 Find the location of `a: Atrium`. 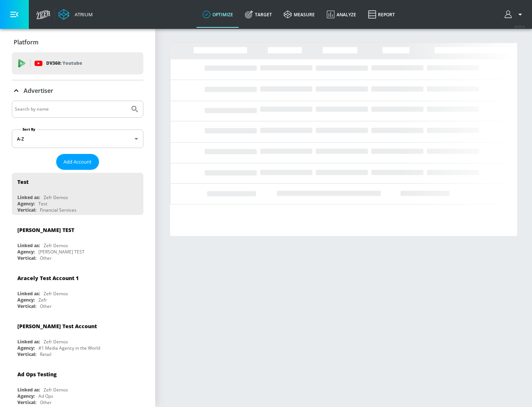

a: Atrium is located at coordinates (75, 14).